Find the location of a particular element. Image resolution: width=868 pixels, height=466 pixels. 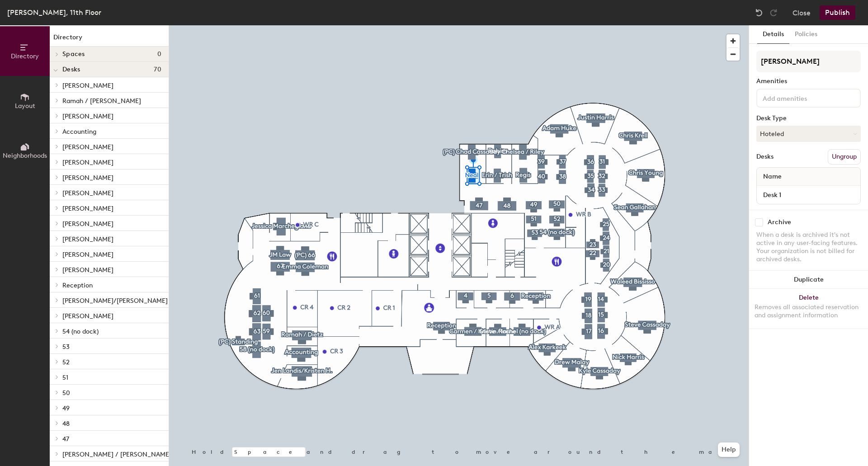

button: Duplicate is located at coordinates (809, 279).